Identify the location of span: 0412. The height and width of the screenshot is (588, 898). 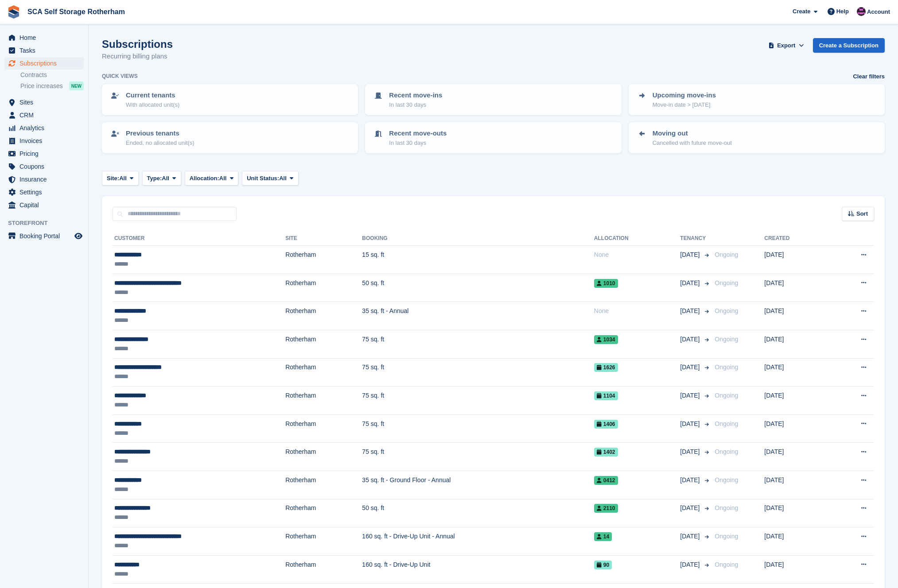
(606, 480).